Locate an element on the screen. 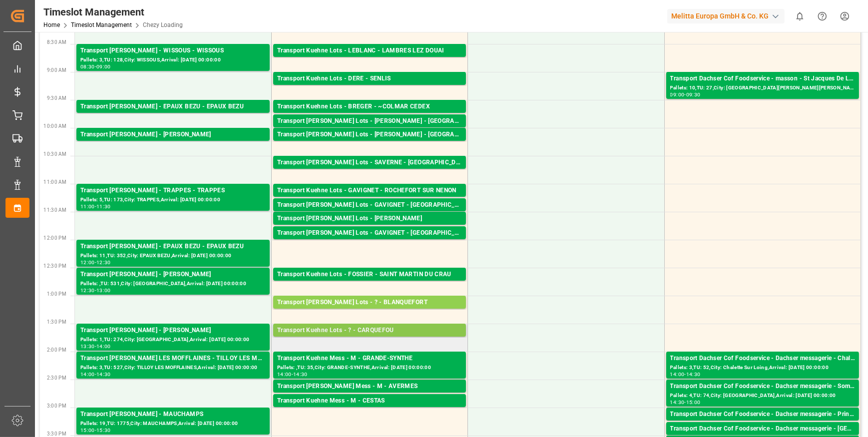  span: 2:30 PM is located at coordinates (57, 378).